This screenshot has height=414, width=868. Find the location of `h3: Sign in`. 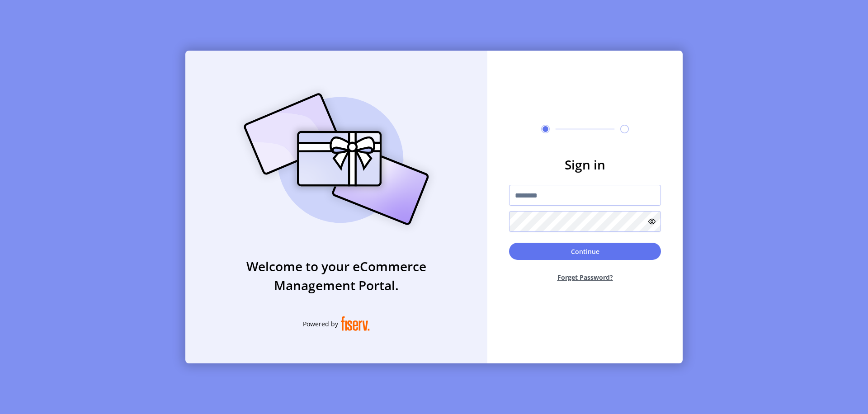

h3: Sign in is located at coordinates (585, 164).